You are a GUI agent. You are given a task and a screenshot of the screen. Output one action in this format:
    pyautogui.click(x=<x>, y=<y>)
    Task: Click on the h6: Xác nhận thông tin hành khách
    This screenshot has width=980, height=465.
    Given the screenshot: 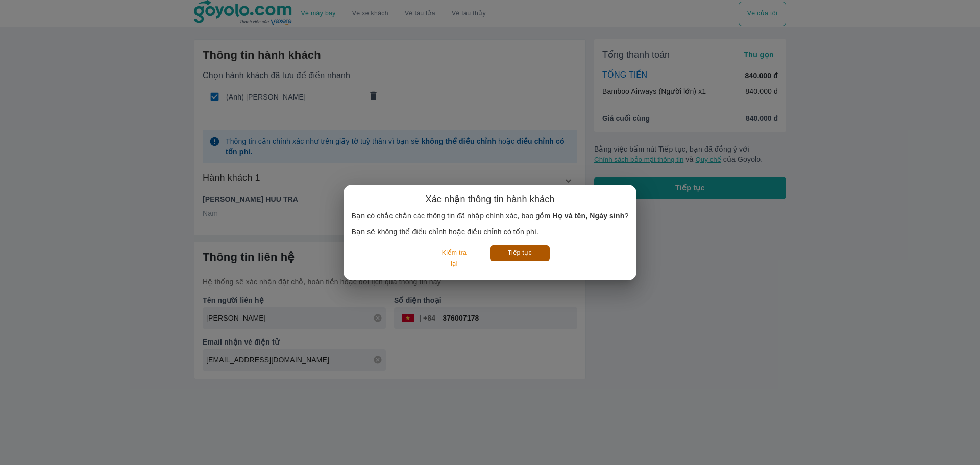 What is the action you would take?
    pyautogui.click(x=490, y=199)
    